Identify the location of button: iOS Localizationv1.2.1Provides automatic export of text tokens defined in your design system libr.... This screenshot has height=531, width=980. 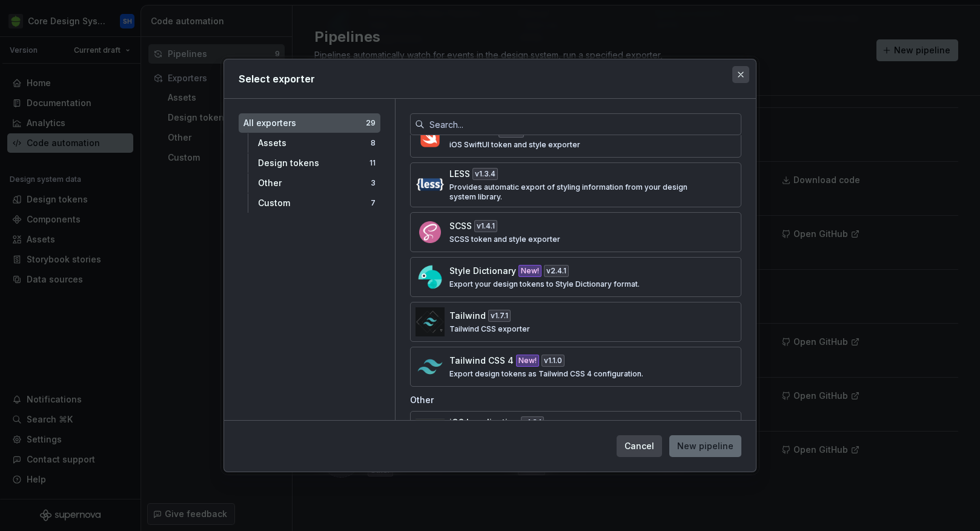
(576, 434).